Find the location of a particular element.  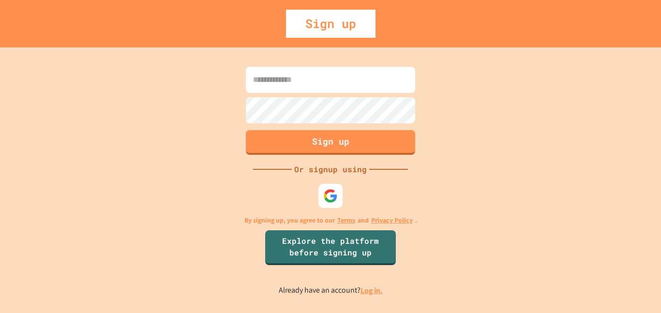

a: Terms is located at coordinates (346, 220).